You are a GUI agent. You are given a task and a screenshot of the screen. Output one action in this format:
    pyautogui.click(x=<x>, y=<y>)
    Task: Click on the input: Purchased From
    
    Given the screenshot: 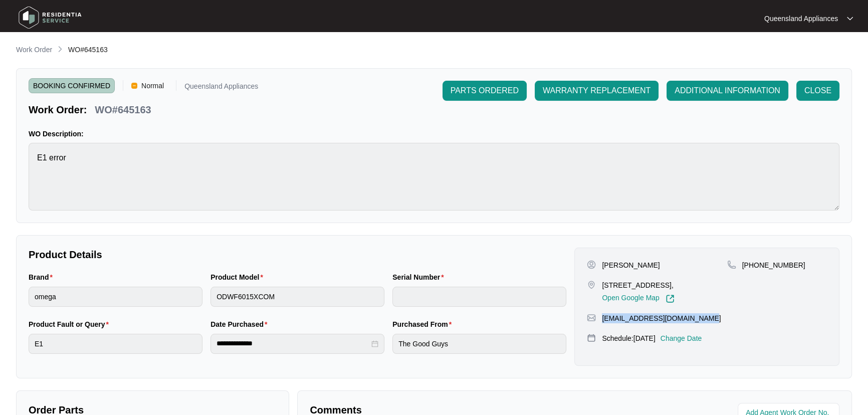 What is the action you would take?
    pyautogui.click(x=479, y=343)
    